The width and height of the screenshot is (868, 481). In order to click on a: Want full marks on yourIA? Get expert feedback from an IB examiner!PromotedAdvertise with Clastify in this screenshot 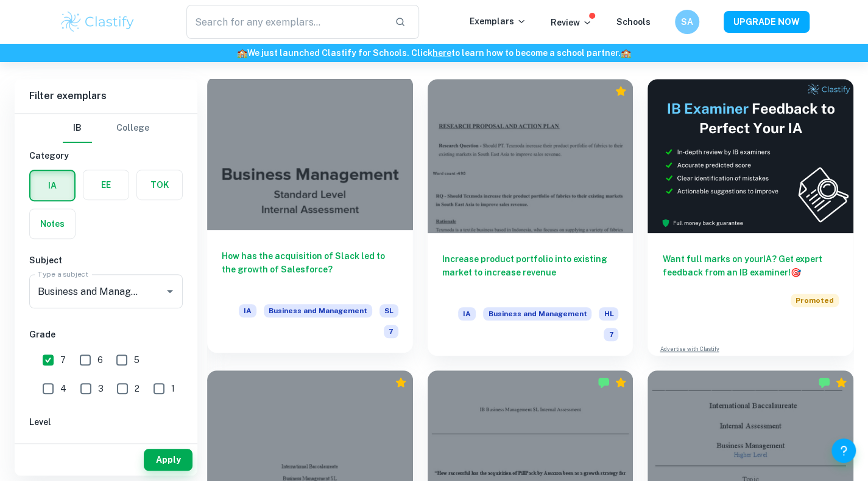, I will do `click(750, 217)`.